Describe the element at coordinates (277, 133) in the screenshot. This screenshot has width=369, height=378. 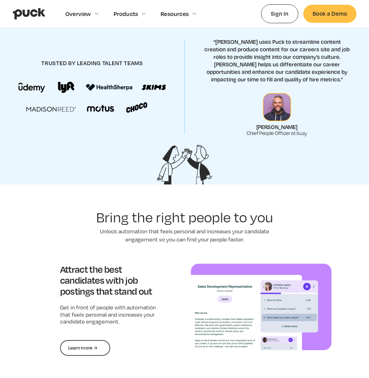
I see `div: Chief People Officer at Suzy` at that location.